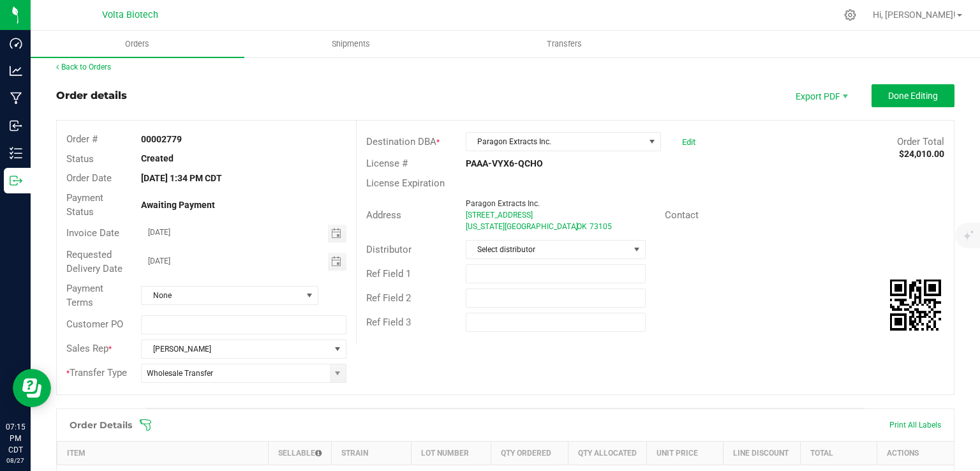  I want to click on span: Transfer Type, so click(96, 373).